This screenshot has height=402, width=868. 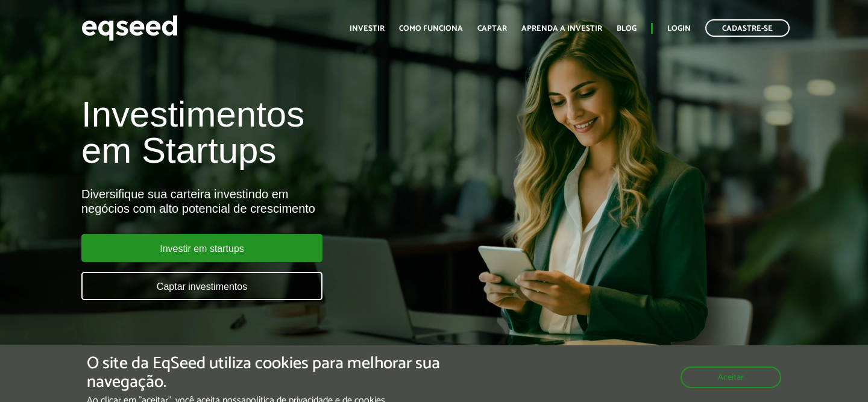 What do you see at coordinates (289, 133) in the screenshot?
I see `h1: Investimentos em Startups` at bounding box center [289, 133].